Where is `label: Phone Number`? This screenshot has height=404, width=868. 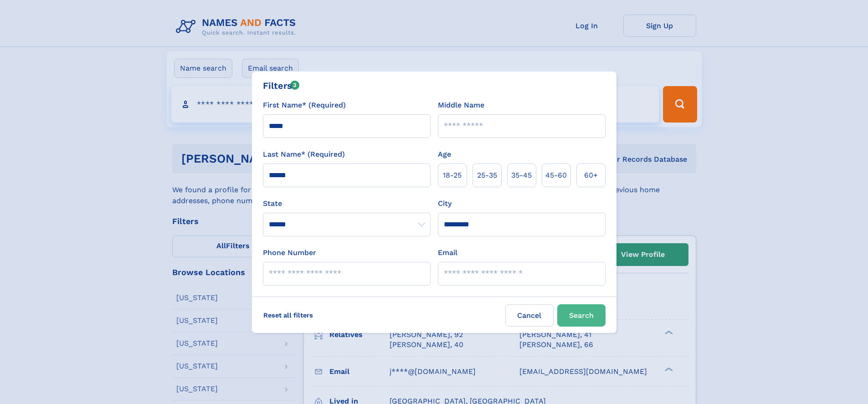 label: Phone Number is located at coordinates (289, 253).